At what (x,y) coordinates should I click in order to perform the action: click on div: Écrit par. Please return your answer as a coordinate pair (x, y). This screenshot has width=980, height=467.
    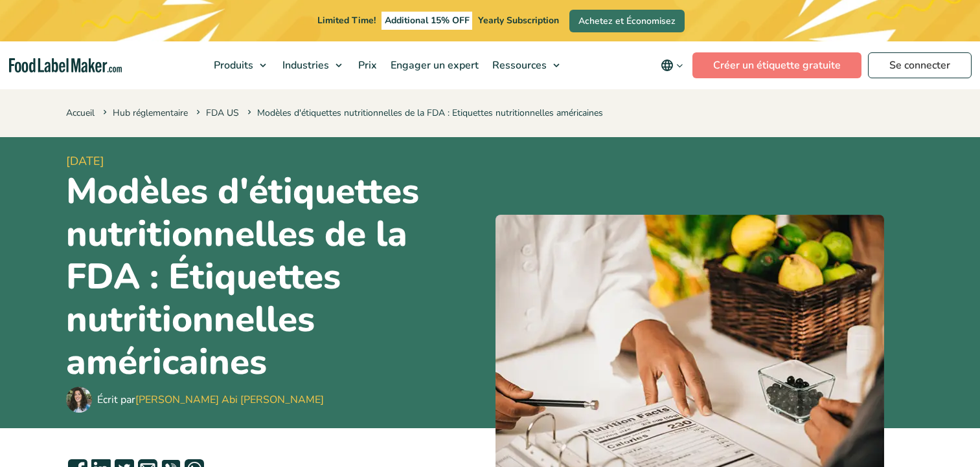
    Looking at the image, I should click on (210, 400).